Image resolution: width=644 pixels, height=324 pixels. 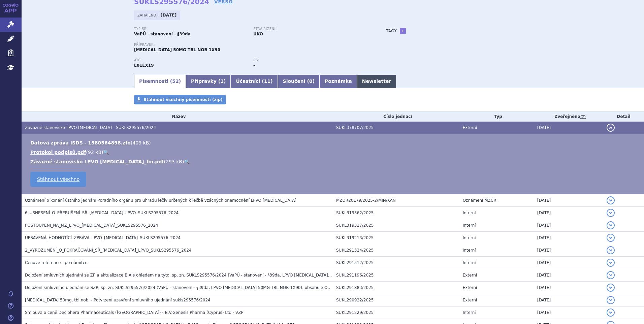 What do you see at coordinates (396, 287) in the screenshot?
I see `td: SUKL291883/2025` at bounding box center [396, 287].